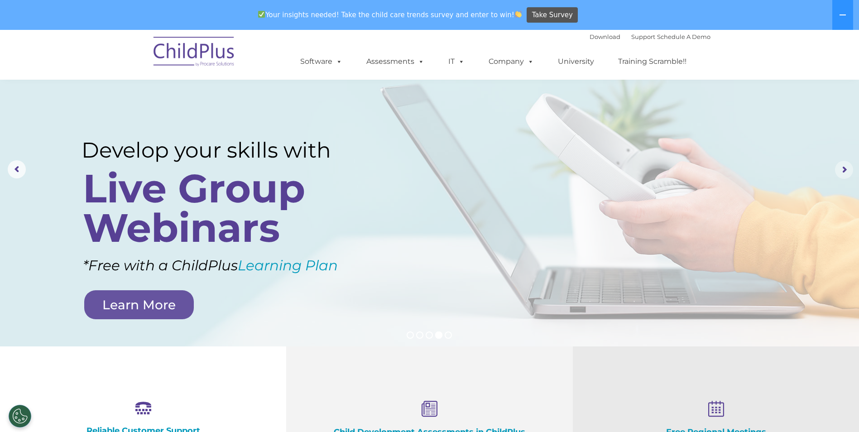 The width and height of the screenshot is (859, 432). Describe the element at coordinates (139, 63) in the screenshot. I see `span: Last name` at that location.